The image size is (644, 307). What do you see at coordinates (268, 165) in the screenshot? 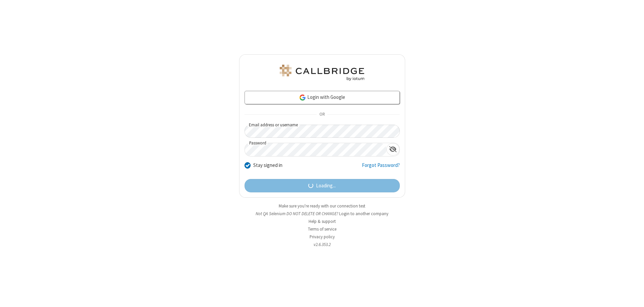
I see `label: Stay signed in` at bounding box center [268, 165].